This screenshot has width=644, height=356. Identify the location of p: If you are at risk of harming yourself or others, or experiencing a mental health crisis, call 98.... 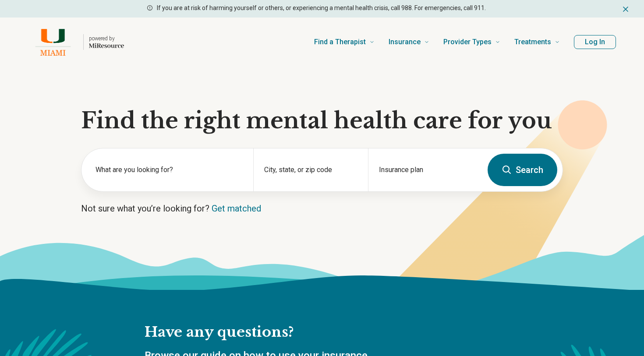
(321, 8).